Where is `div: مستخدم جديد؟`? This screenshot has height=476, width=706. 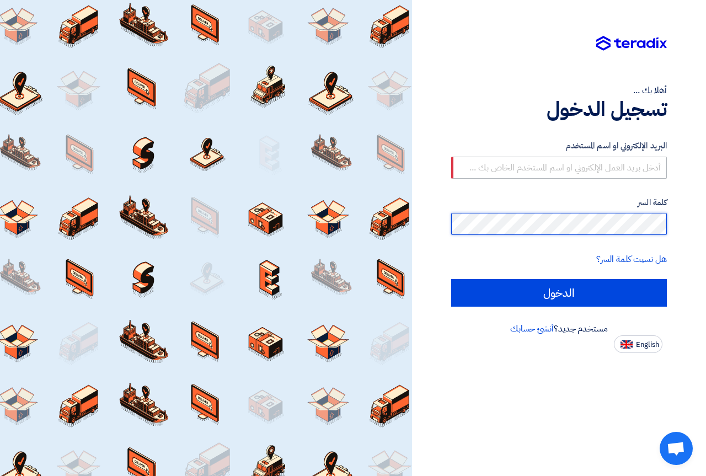
div: مستخدم جديد؟ is located at coordinates (559, 329).